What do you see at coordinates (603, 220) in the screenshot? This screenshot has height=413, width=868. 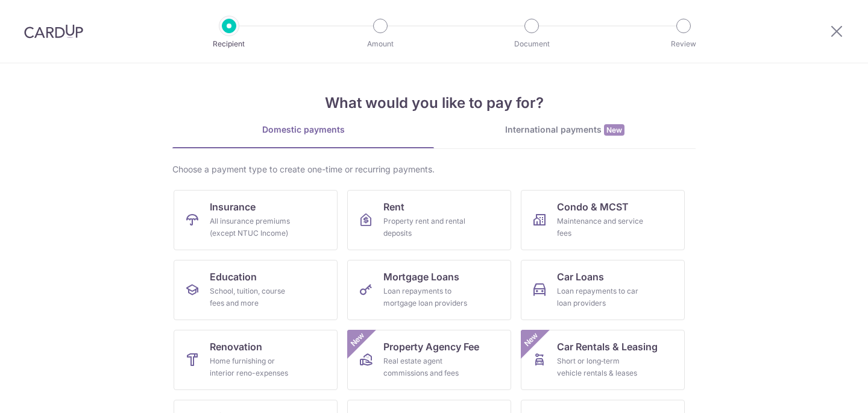 I see `a: Condo & MCSTMaintenance and service fees` at bounding box center [603, 220].